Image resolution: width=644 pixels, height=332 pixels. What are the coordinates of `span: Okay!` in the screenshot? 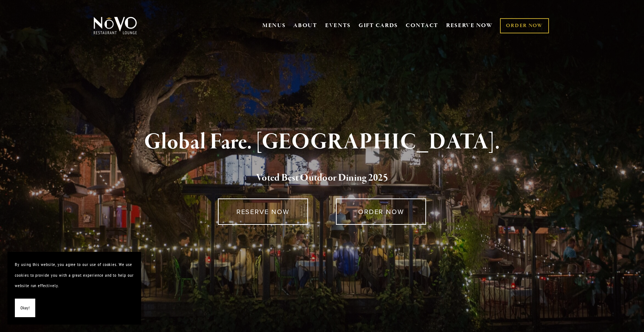 It's located at (25, 308).